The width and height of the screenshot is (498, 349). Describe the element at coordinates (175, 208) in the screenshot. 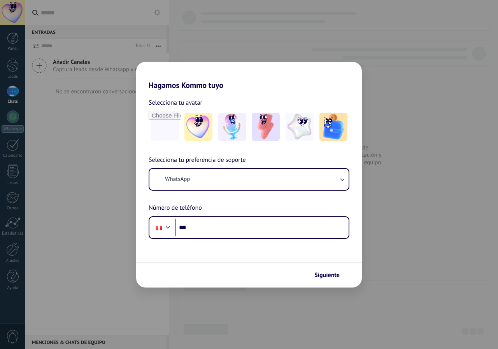

I see `span: Número de teléfono` at that location.